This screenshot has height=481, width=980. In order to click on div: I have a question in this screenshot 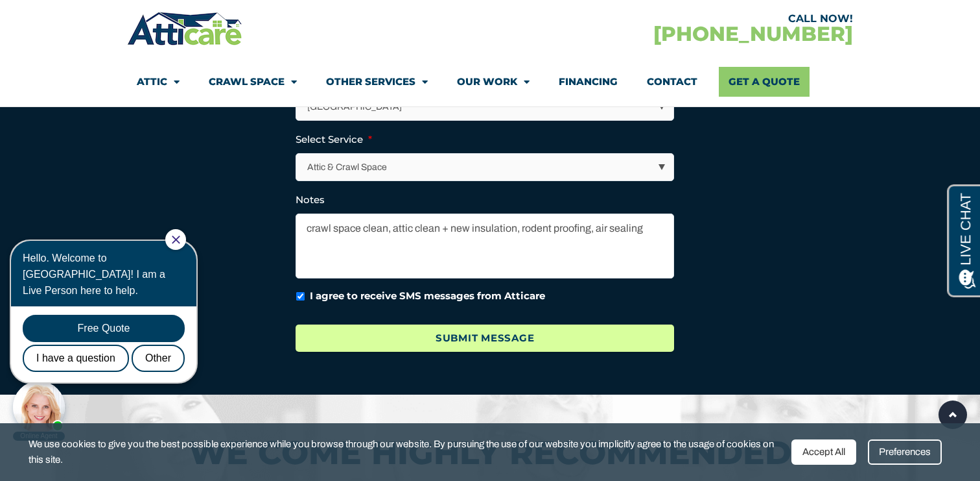, I will do `click(69, 130)`.